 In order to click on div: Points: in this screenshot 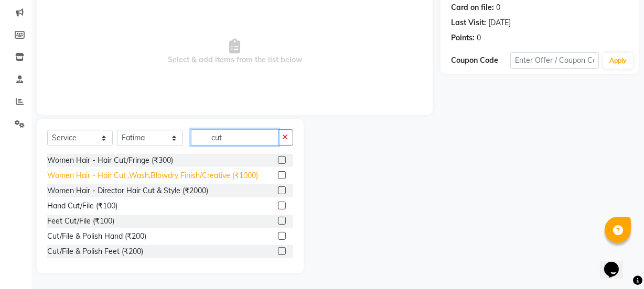, I will do `click(462, 38)`.